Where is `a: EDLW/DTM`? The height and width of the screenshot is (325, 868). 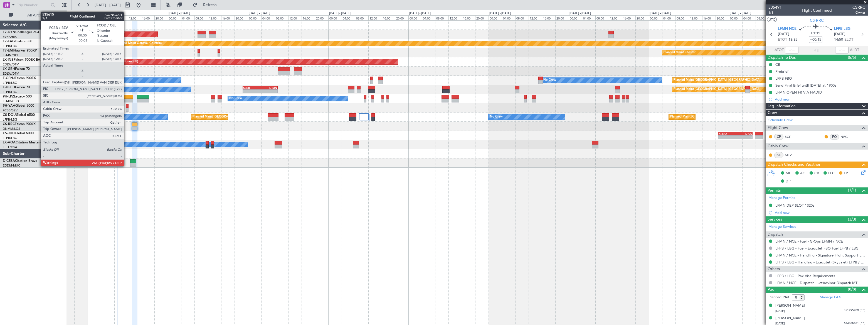
a: EDLW/DTM is located at coordinates (11, 64).